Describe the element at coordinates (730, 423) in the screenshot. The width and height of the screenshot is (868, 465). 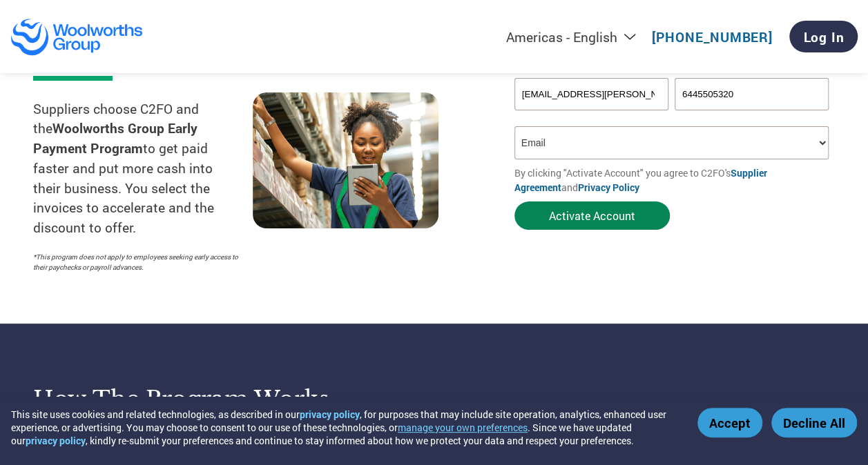
I see `button: Accept` at that location.